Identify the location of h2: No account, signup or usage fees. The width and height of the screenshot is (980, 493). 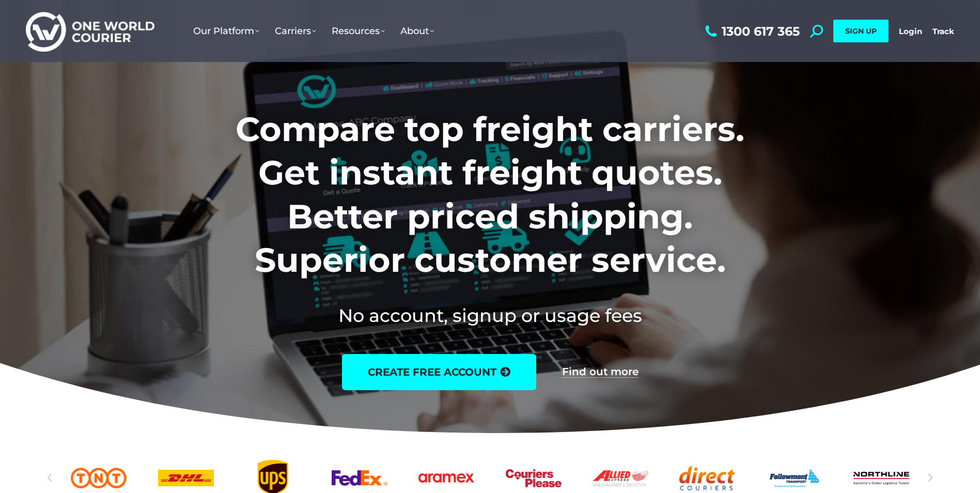
(490, 315).